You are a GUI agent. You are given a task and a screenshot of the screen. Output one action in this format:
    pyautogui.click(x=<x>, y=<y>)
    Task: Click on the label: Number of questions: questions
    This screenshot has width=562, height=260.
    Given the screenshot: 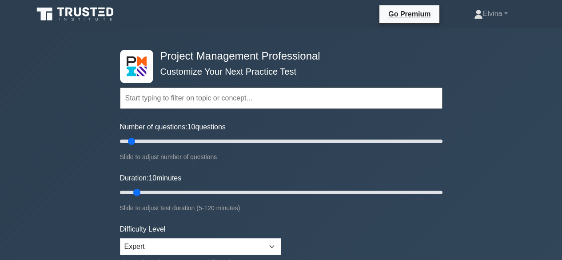 What is the action you would take?
    pyautogui.click(x=173, y=127)
    